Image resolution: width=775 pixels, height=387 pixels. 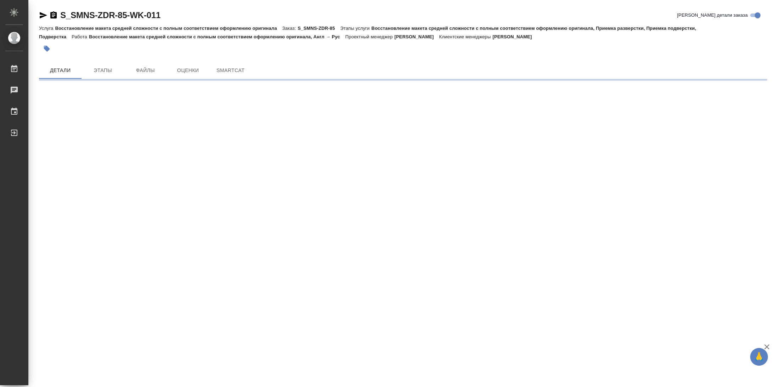 What do you see at coordinates (80, 37) in the screenshot?
I see `p: Работа` at bounding box center [80, 37].